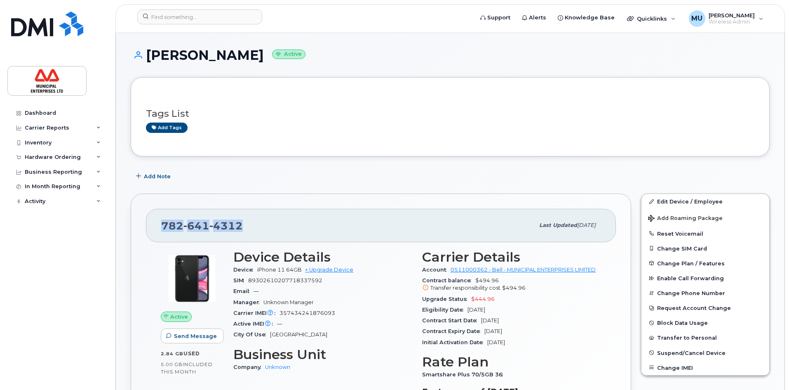 This screenshot has width=789, height=390. Describe the element at coordinates (323, 257) in the screenshot. I see `h3: Device Details` at that location.